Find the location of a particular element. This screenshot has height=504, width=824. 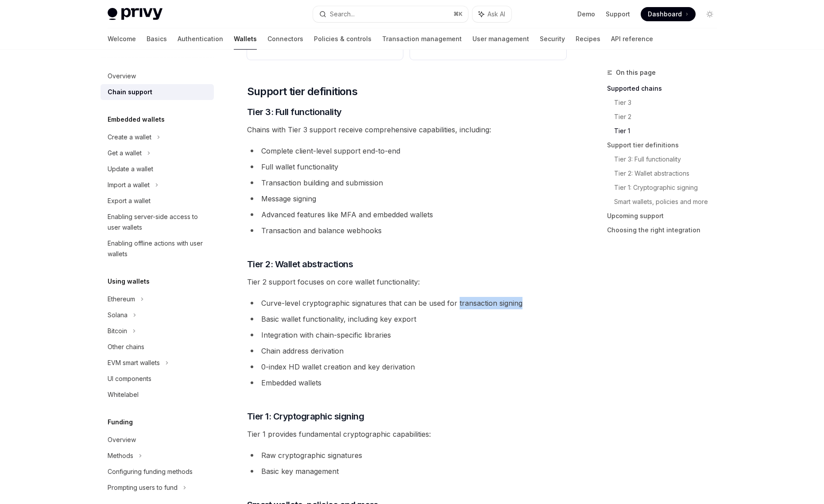

span: Chains with Tier 3 support receive comprehensive capabilities, including: is located at coordinates (407, 130).